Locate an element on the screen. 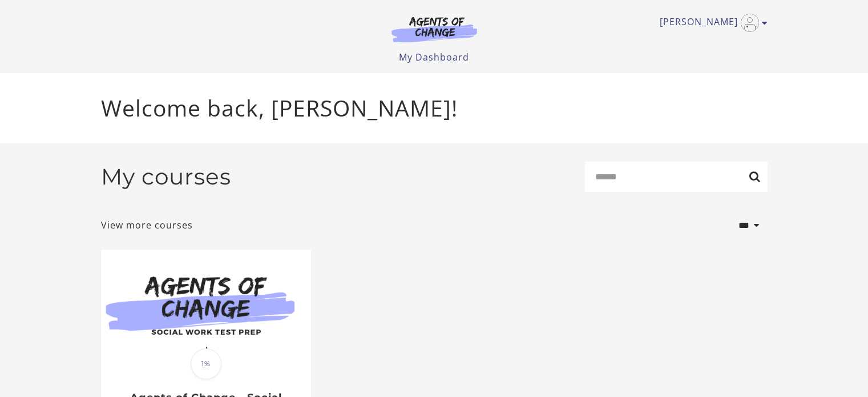  img: Agents of Change Logo is located at coordinates (434, 29).